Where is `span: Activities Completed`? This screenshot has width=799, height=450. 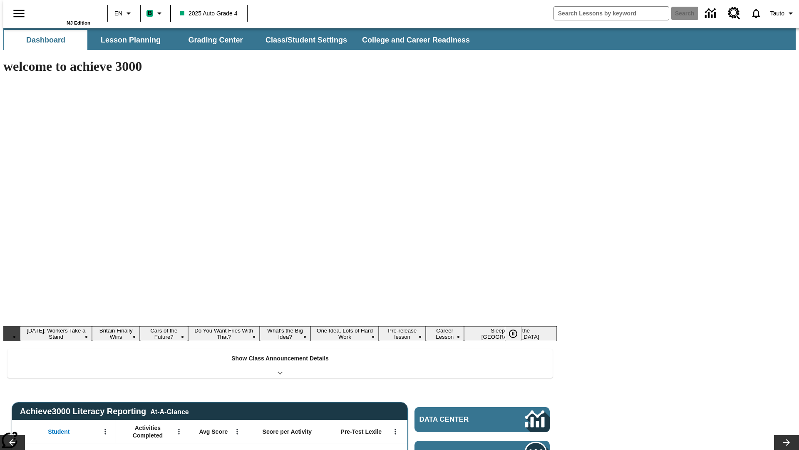
span: Activities Completed is located at coordinates (148, 431).